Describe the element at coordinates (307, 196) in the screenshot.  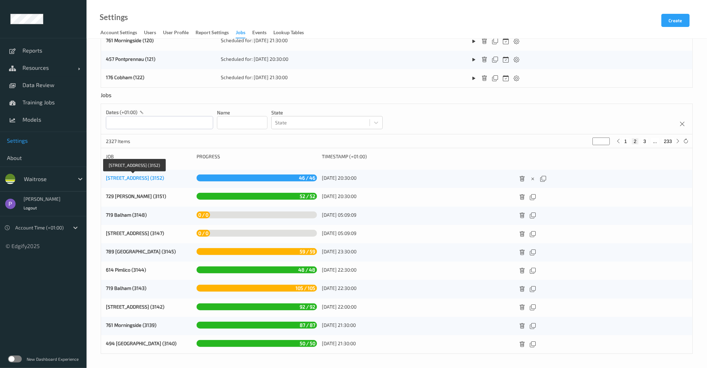
I see `span: 52 / 52` at that location.